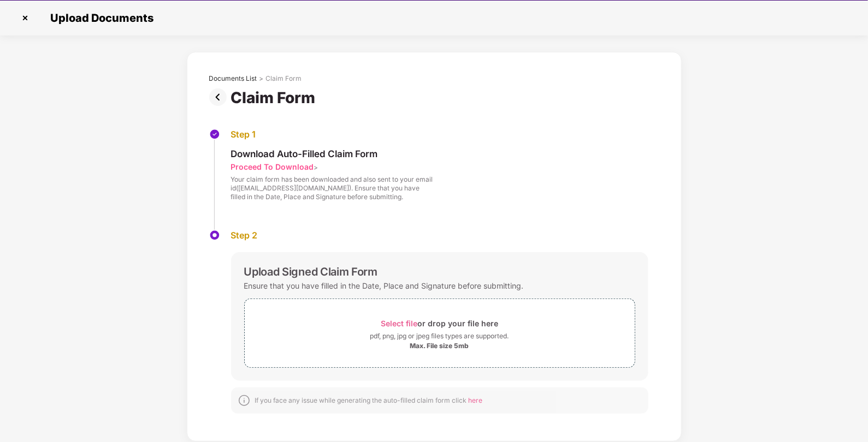  What do you see at coordinates (273, 166) in the screenshot?
I see `div: Proceed To Download` at bounding box center [273, 166].